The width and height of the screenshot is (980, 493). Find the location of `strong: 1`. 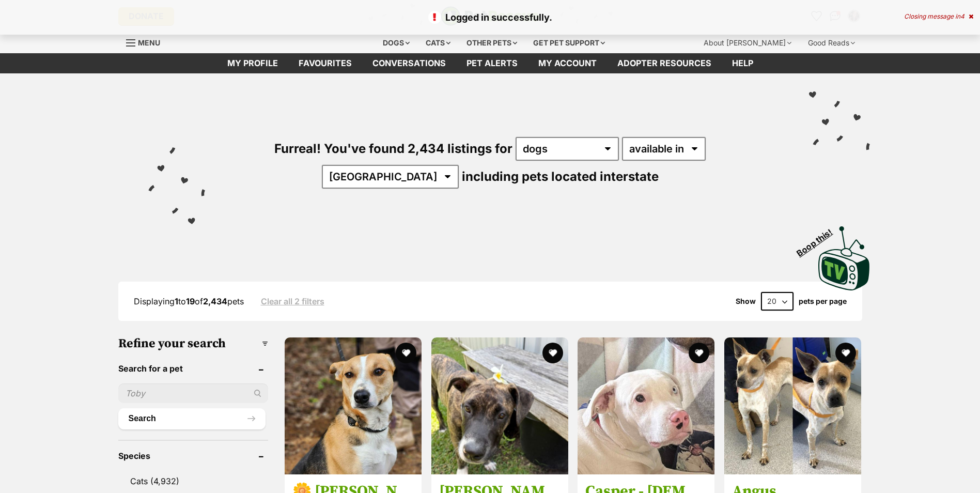

strong: 1 is located at coordinates (176, 301).